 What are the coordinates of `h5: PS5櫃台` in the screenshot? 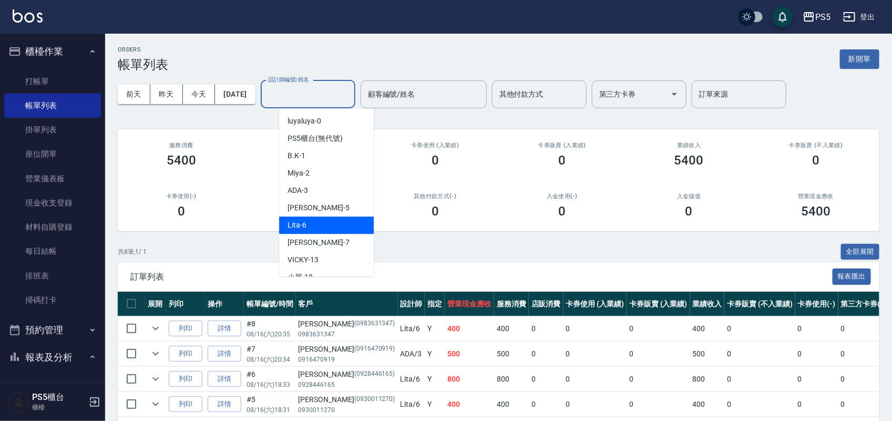 It's located at (59, 397).